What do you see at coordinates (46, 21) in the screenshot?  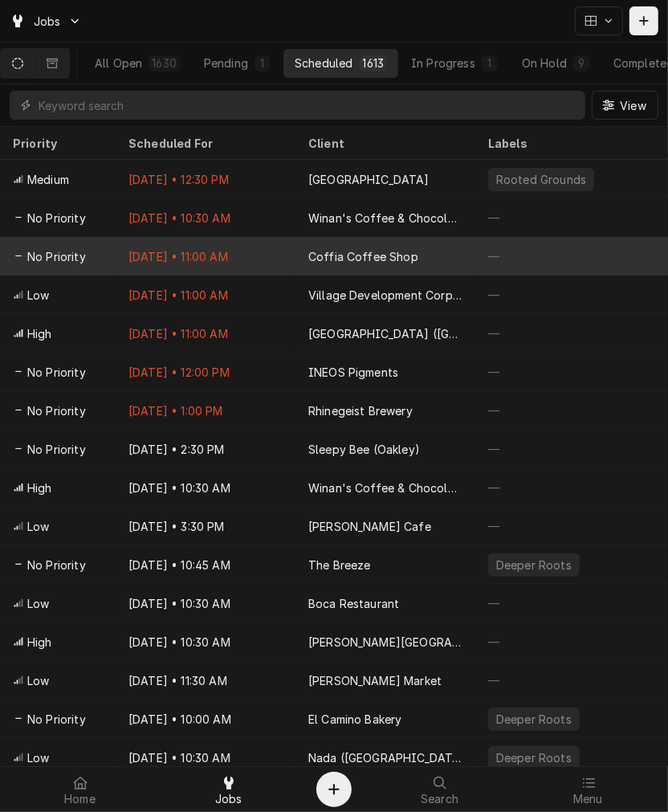 I see `a: Go to Jobs` at bounding box center [46, 21].